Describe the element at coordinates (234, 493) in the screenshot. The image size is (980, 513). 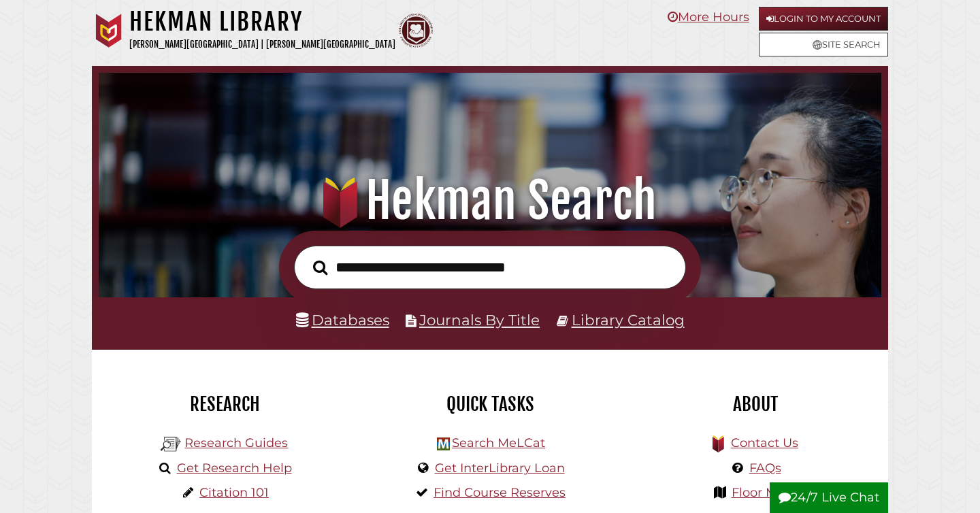
I see `a: Citation 101` at that location.